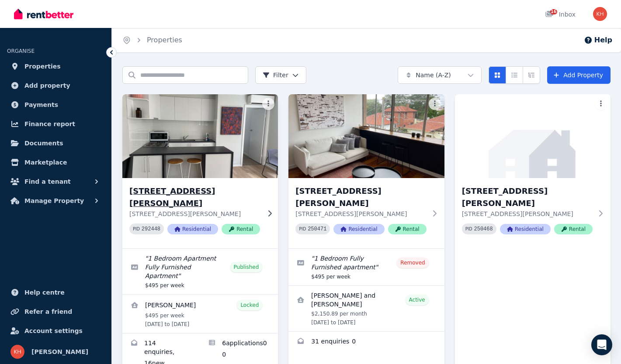 The width and height of the screenshot is (621, 364). I want to click on button: Find a tenant, so click(55, 182).